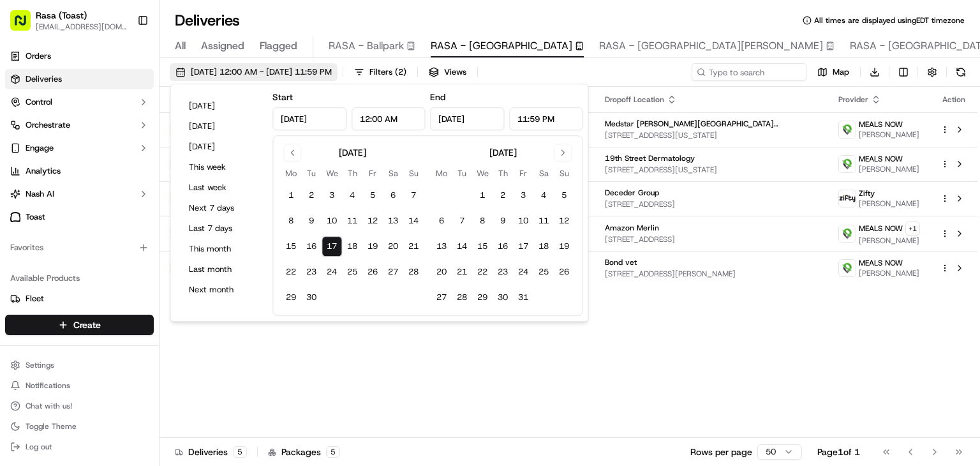  I want to click on span: Orchestrate, so click(48, 125).